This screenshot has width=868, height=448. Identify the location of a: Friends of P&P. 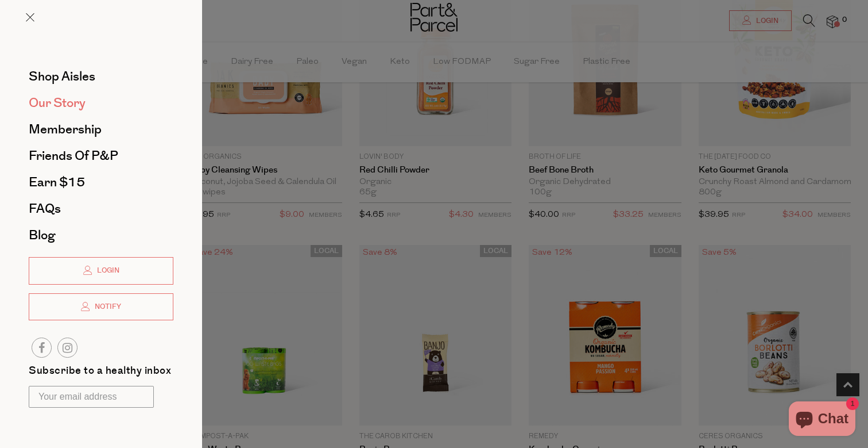
(101, 155).